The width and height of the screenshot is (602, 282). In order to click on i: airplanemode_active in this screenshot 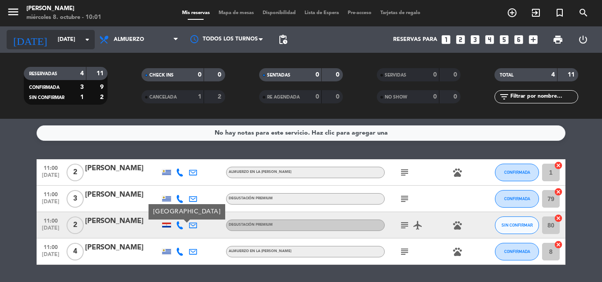, I will do `click(418, 226)`.